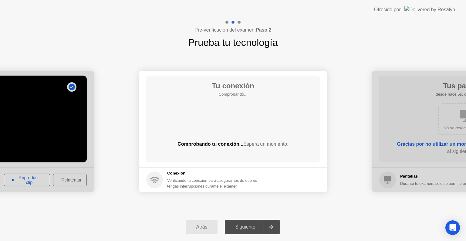  What do you see at coordinates (218, 183) in the screenshot?
I see `div: Verificando tu conexión para asegurarnos de que no tengas interrupciones durante el examen` at bounding box center [218, 183].